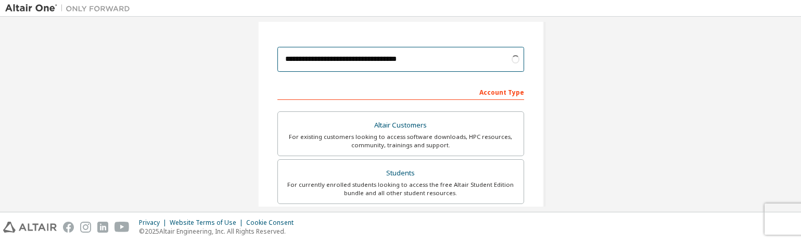 This screenshot has height=242, width=801. What do you see at coordinates (401, 126) in the screenshot?
I see `div: Altair Customers` at bounding box center [401, 126].